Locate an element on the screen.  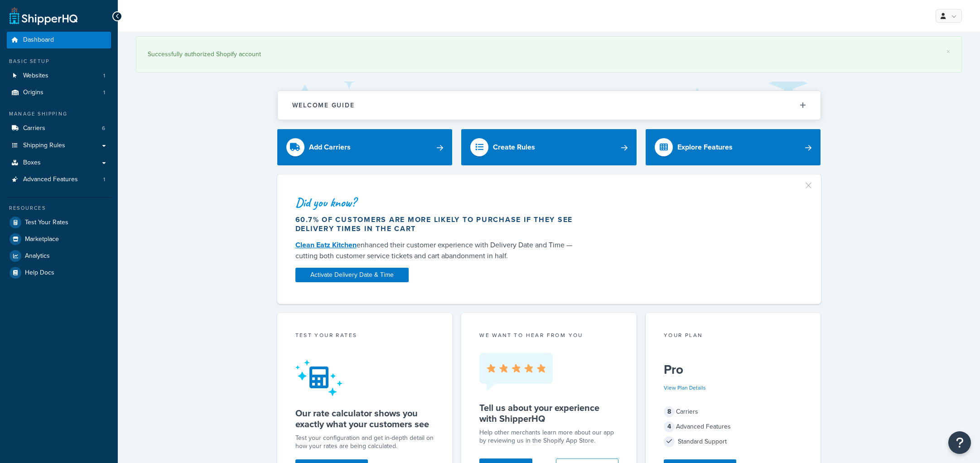
div: Your Plan is located at coordinates (733, 336).